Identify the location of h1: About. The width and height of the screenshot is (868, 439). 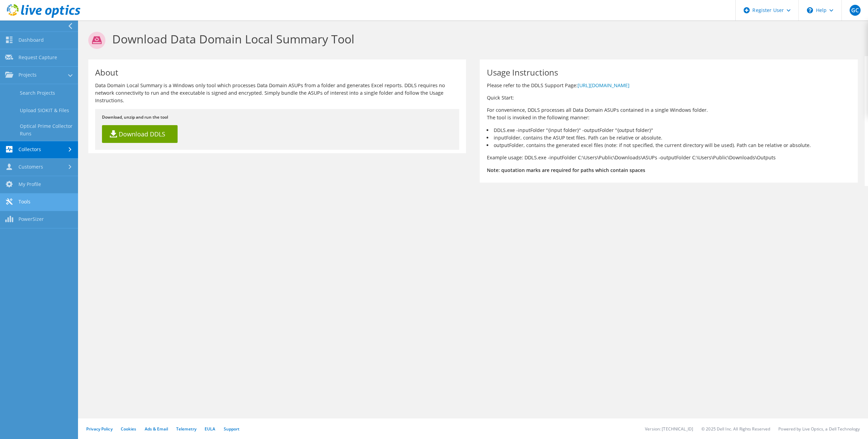
(275, 72).